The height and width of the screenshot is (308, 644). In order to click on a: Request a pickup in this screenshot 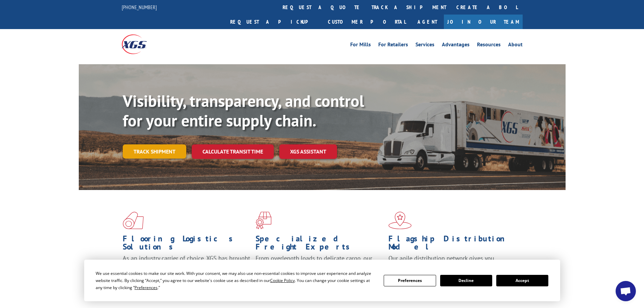, I will do `click(274, 21)`.